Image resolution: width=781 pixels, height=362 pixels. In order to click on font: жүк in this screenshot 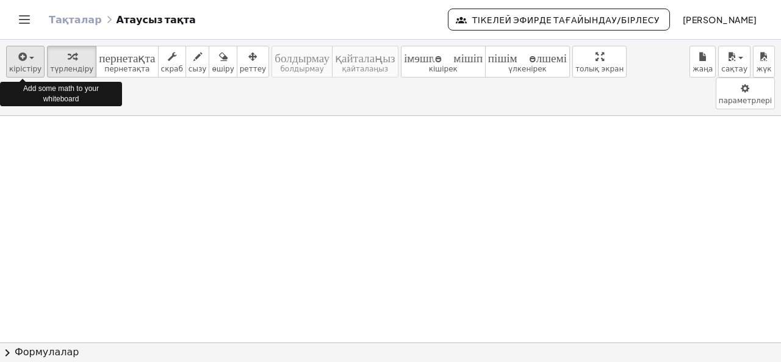, I will do `click(764, 69)`.